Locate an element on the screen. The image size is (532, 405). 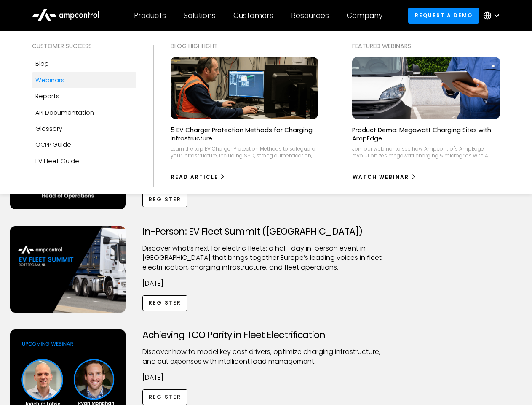
div: Solutions is located at coordinates (200, 16).